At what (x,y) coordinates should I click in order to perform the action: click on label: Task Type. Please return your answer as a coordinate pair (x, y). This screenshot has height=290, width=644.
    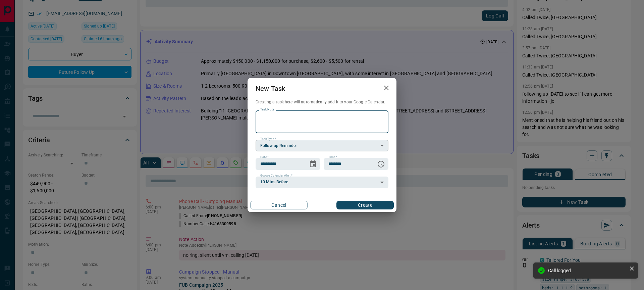
    Looking at the image, I should click on (268, 139).